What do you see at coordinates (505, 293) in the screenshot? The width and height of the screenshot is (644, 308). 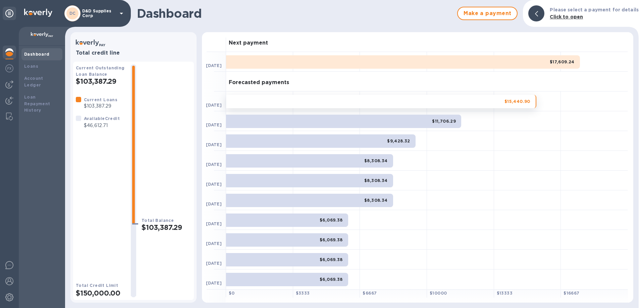 I see `b: $ 13333` at bounding box center [505, 293].